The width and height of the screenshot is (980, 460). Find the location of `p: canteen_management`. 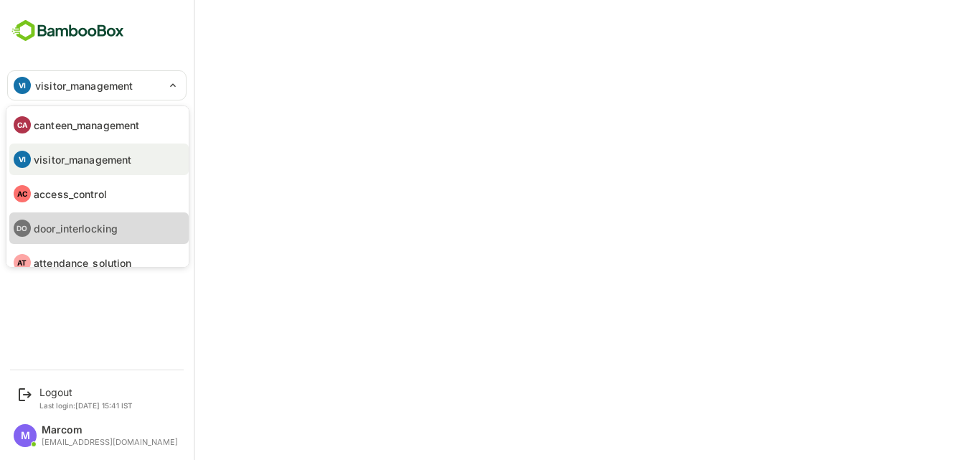

p: canteen_management is located at coordinates (86, 125).